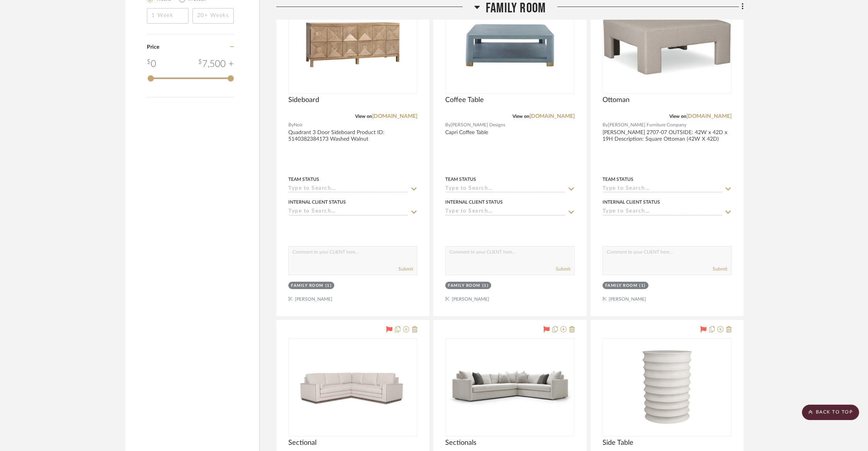  I want to click on input: 20+ Weeks, so click(213, 16).